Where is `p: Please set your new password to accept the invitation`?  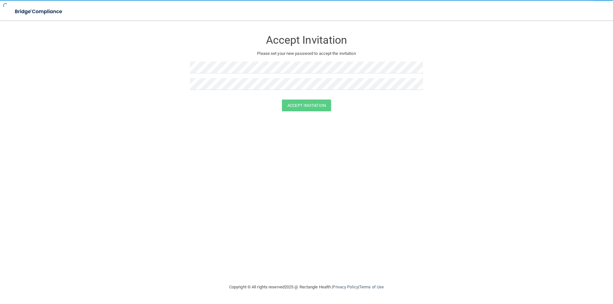 p: Please set your new password to accept the invitation is located at coordinates (306, 54).